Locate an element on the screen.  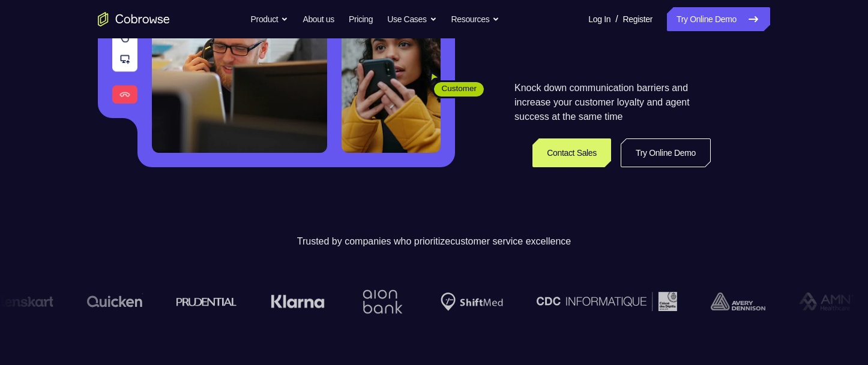
button: Product is located at coordinates (270, 19).